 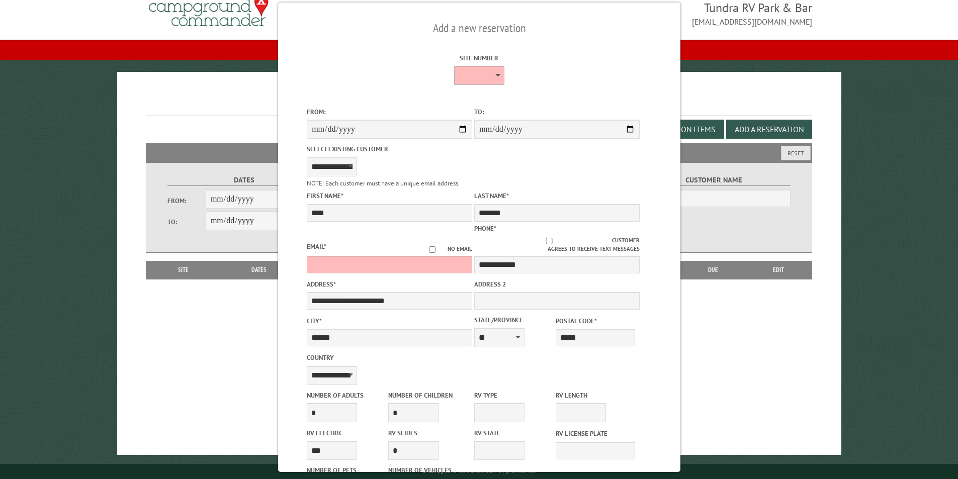 What do you see at coordinates (556, 245) in the screenshot?
I see `label: Customer agrees to receive text messages` at bounding box center [556, 245].